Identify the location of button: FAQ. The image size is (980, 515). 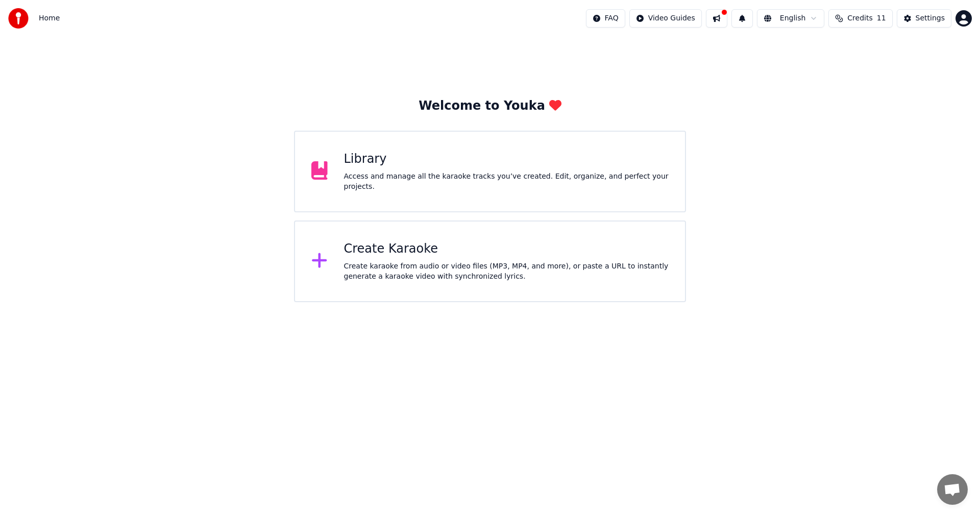
(605, 18).